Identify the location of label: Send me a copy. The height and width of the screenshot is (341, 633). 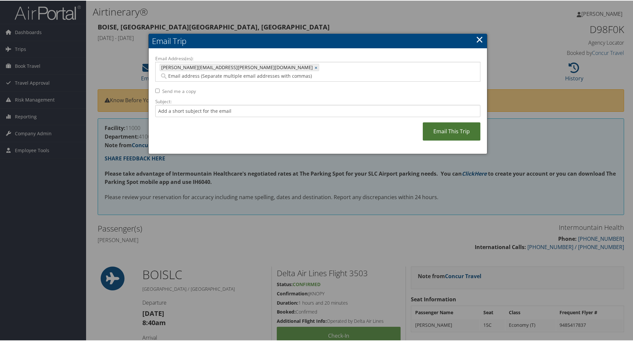
(179, 91).